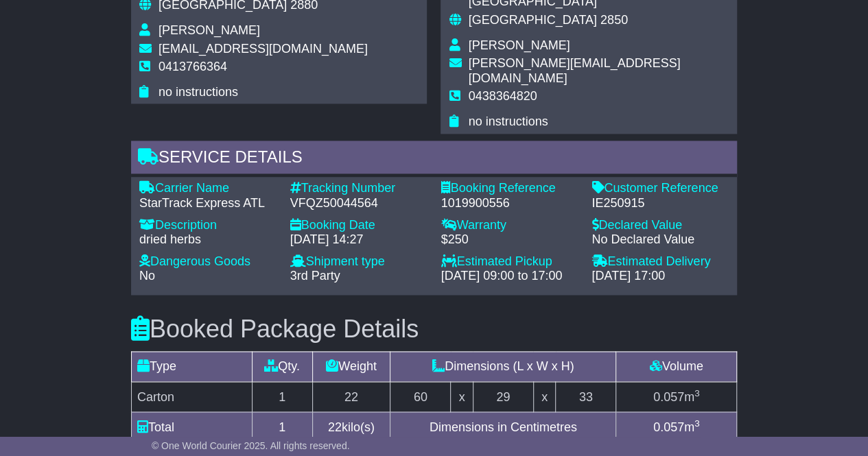  Describe the element at coordinates (660, 204) in the screenshot. I see `div: IE250915` at that location.